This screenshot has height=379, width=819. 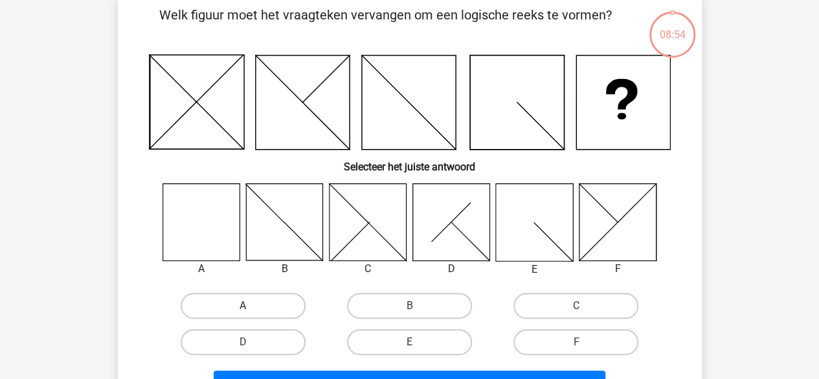 What do you see at coordinates (368, 269) in the screenshot?
I see `div: C` at bounding box center [368, 269].